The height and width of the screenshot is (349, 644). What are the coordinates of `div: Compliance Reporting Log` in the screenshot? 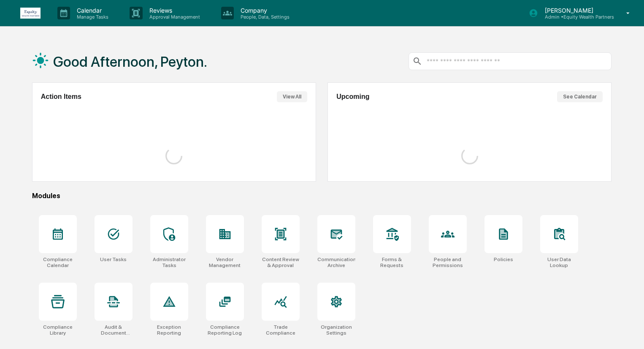 It's located at (225, 330).